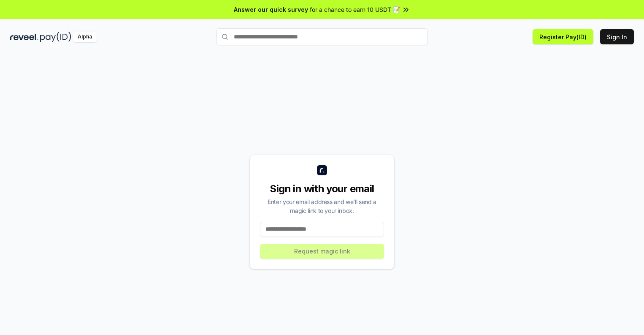 Image resolution: width=644 pixels, height=335 pixels. What do you see at coordinates (85, 37) in the screenshot?
I see `div: Alpha` at bounding box center [85, 37].